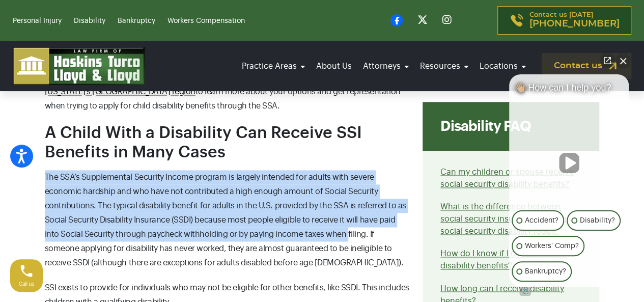  I want to click on a: Attorneys, so click(386, 66).